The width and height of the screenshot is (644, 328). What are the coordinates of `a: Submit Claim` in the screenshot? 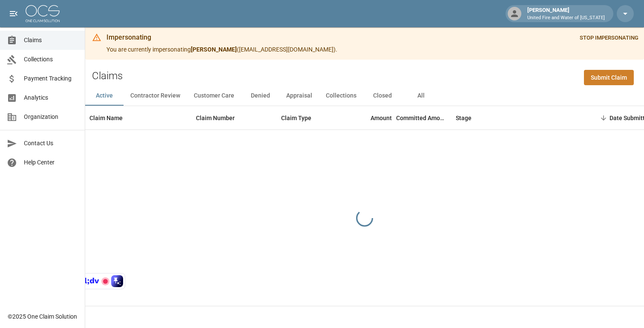 It's located at (609, 78).